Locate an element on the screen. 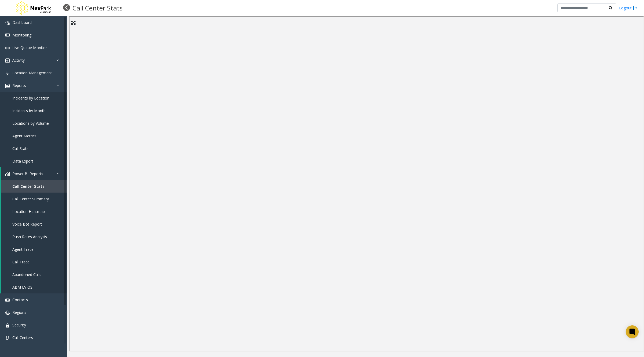  a: Abandoned Calls is located at coordinates (34, 274).